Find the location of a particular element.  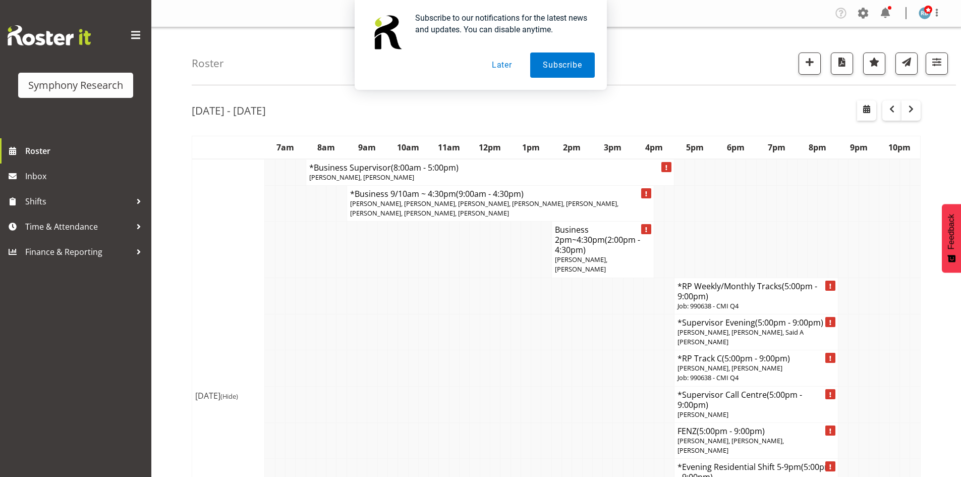

h4: *Business Supervisor is located at coordinates (491, 168).